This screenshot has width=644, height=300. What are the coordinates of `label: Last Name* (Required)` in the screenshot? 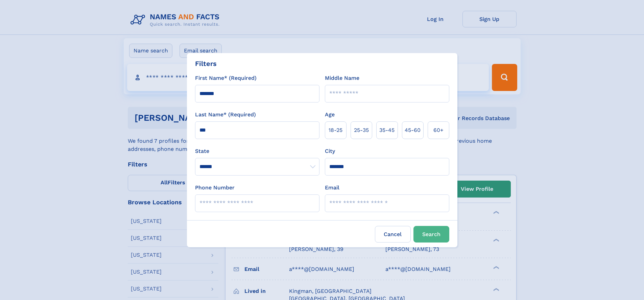 It's located at (226, 115).